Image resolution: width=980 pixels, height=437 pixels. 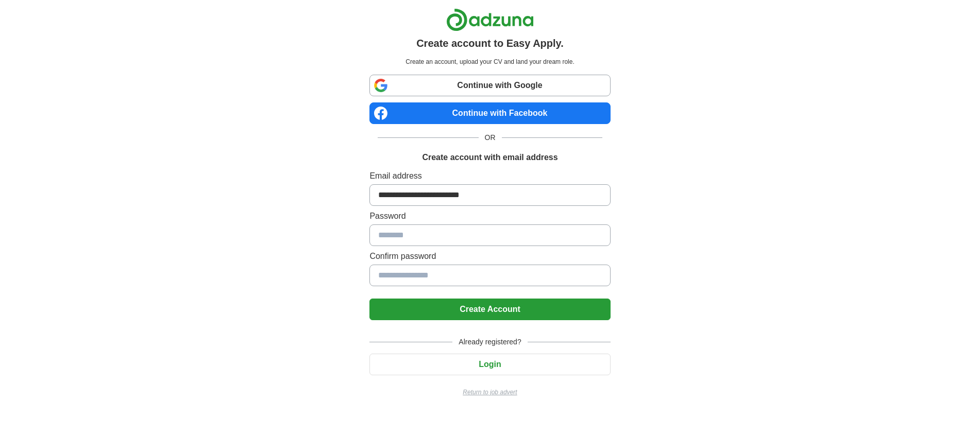 What do you see at coordinates (489, 392) in the screenshot?
I see `p: Return to job advert` at bounding box center [489, 392].